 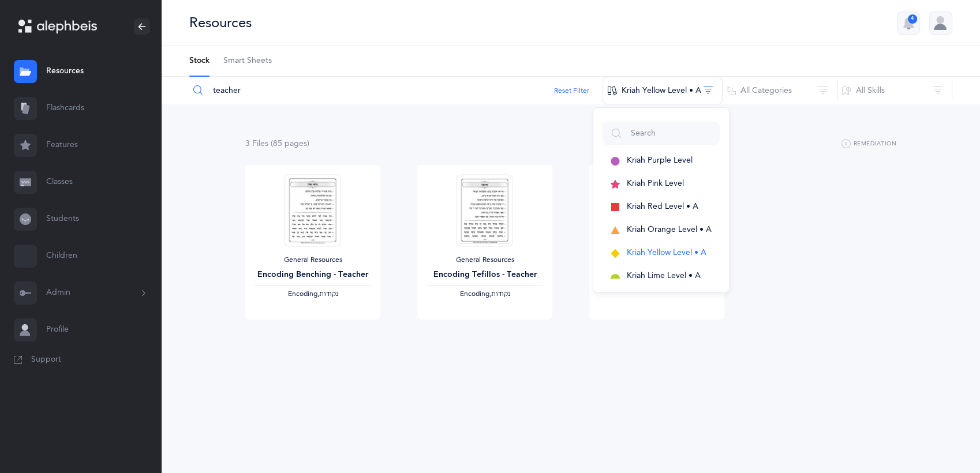 What do you see at coordinates (667, 253) in the screenshot?
I see `span: Kriah Yellow Level • A` at bounding box center [667, 253].